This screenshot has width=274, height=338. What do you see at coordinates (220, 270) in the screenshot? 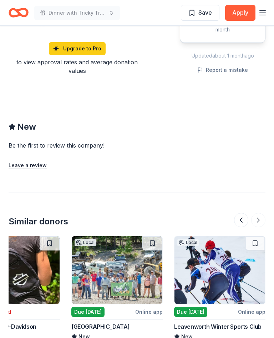
I see `img: Image for Leavenworth Winter Sports Club` at bounding box center [220, 270].